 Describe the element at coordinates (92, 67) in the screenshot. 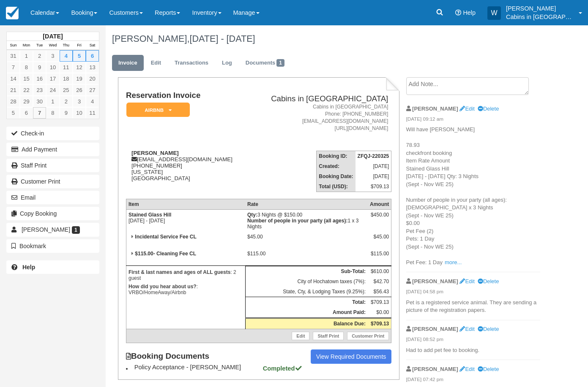

I see `a: 13` at that location.